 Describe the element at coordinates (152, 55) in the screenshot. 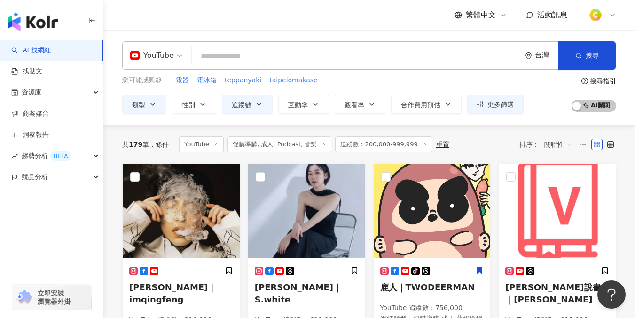

I see `div: YouTube` at that location.